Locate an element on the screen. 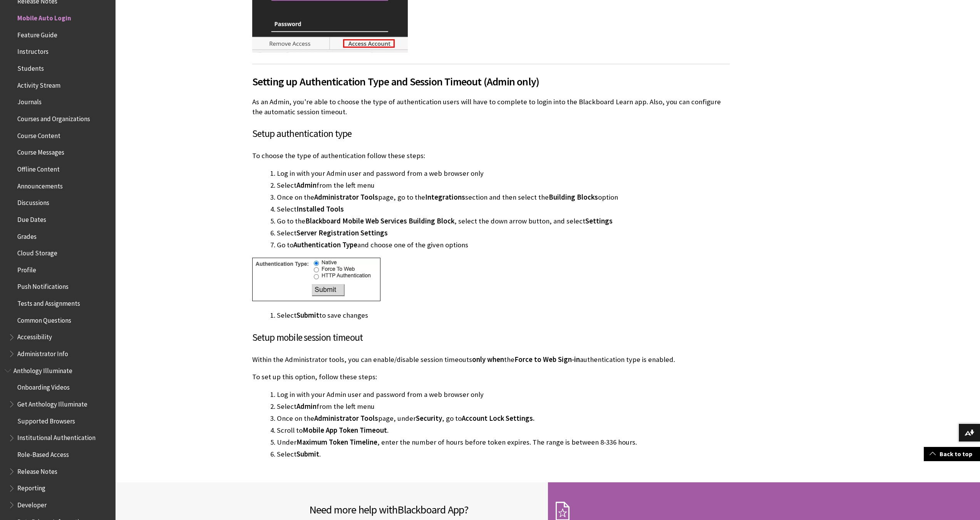 The height and width of the screenshot is (520, 980). li: Select . is located at coordinates (503, 454).